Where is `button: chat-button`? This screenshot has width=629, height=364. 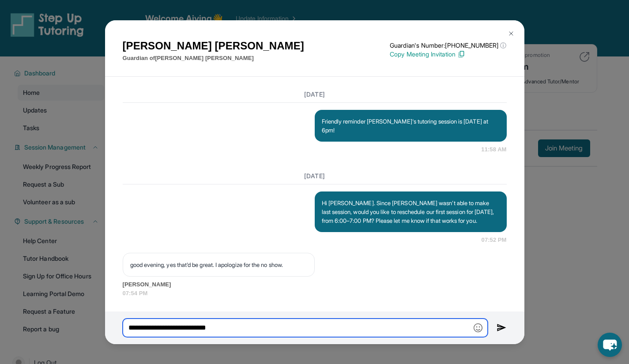
button: chat-button is located at coordinates (610, 345).